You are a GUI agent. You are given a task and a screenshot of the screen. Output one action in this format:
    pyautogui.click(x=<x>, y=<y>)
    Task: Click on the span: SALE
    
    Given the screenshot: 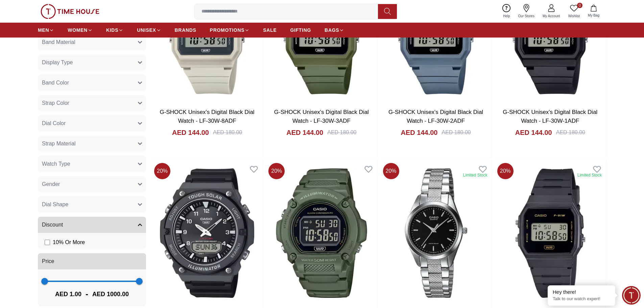 What is the action you would take?
    pyautogui.click(x=270, y=30)
    